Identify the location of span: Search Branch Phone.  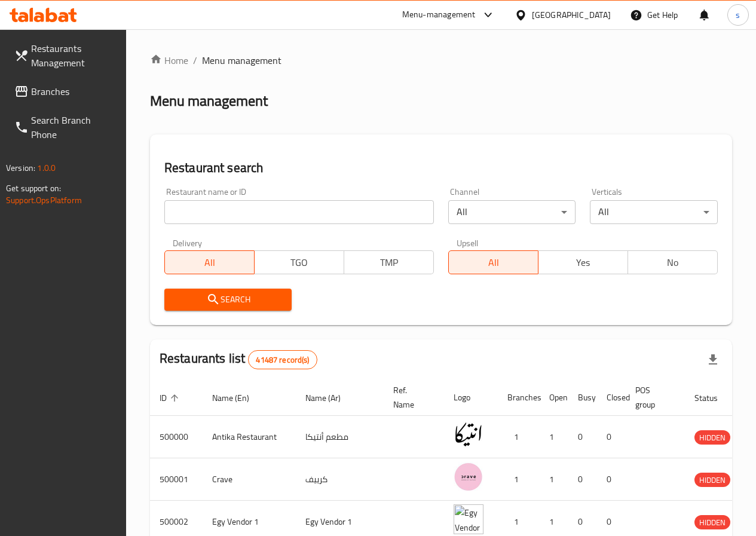
(74, 127).